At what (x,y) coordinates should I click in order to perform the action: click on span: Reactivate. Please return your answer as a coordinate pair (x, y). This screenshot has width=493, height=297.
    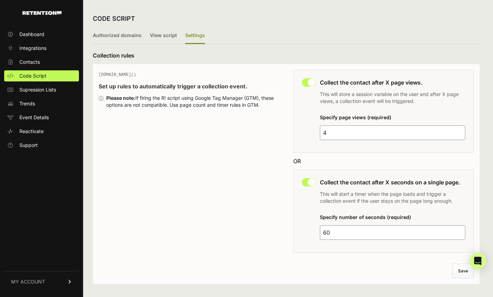
    Looking at the image, I should click on (32, 131).